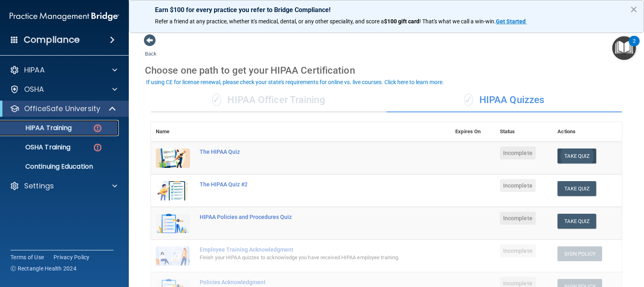 The width and height of the screenshot is (644, 287). What do you see at coordinates (305, 250) in the screenshot?
I see `div: Employee Training Acknowledgment` at bounding box center [305, 250].